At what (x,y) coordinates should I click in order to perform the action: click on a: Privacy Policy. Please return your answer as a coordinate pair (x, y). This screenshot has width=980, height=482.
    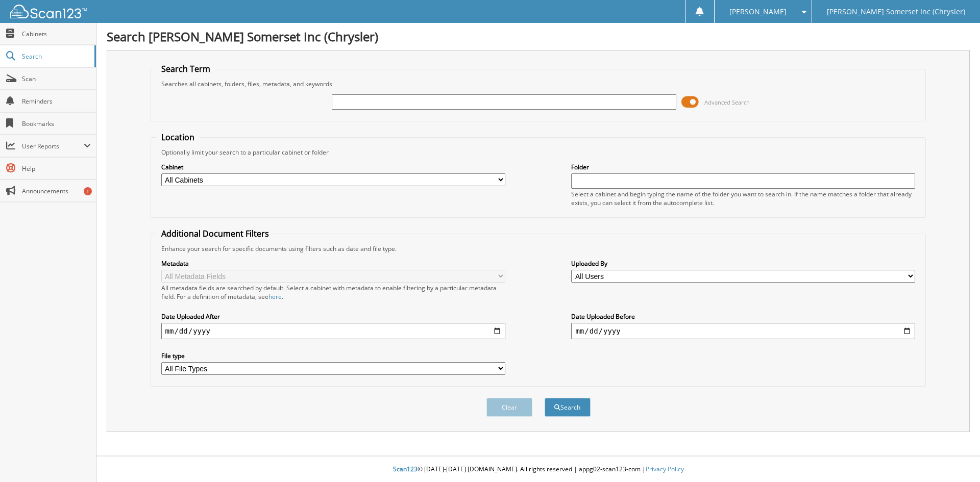
    Looking at the image, I should click on (664, 469).